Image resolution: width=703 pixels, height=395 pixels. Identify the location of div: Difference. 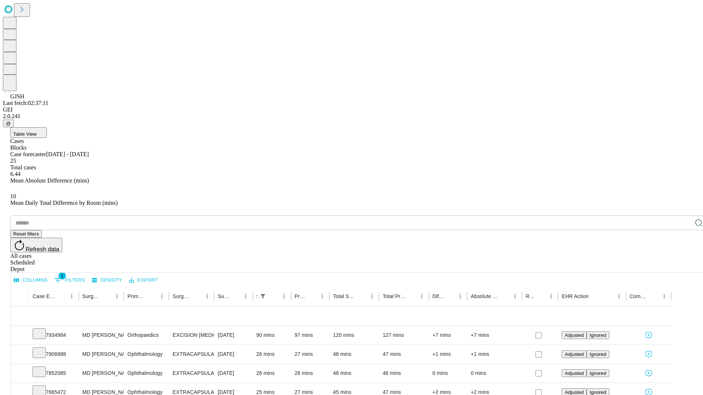
(438, 296).